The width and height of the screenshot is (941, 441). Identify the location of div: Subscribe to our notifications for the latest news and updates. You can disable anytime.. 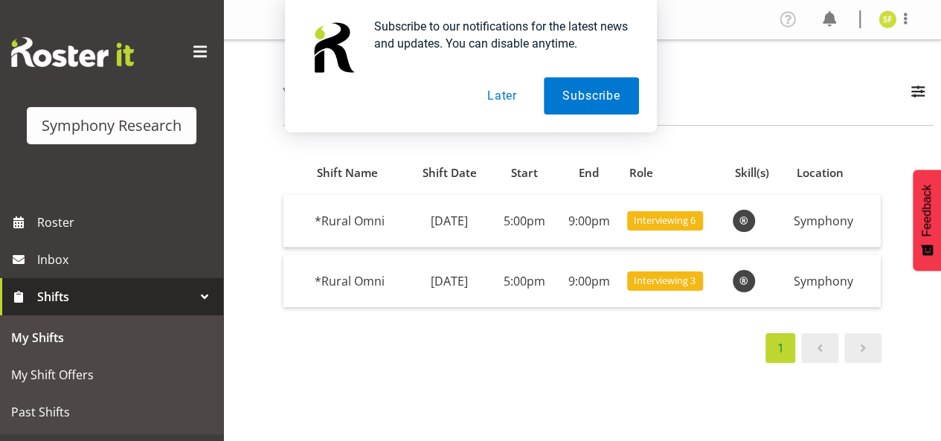
(501, 35).